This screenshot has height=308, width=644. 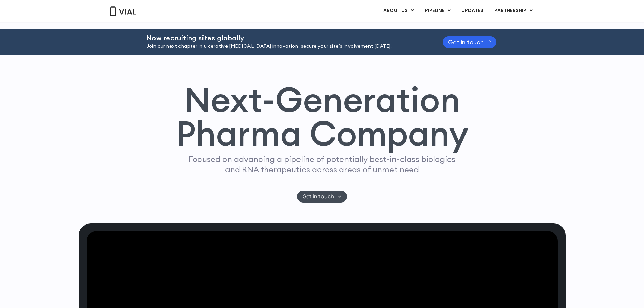 I want to click on h1: Next-Generation Pharma Company, so click(x=322, y=117).